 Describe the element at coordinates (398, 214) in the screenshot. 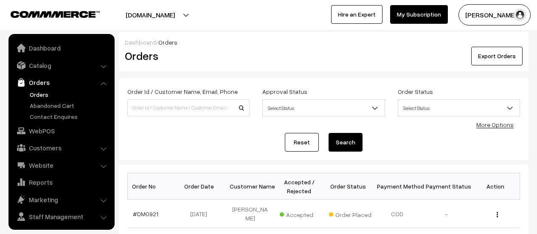

I see `td: COD` at that location.